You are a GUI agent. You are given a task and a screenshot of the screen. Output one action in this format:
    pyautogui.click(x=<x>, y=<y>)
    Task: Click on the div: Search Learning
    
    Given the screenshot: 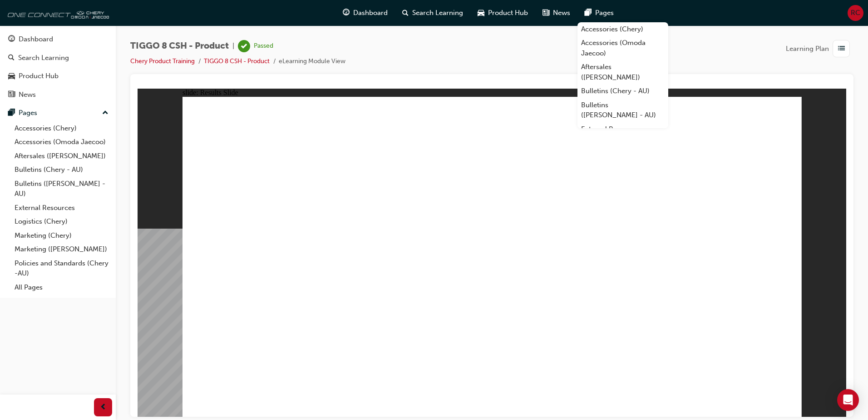 What is the action you would take?
    pyautogui.click(x=43, y=57)
    